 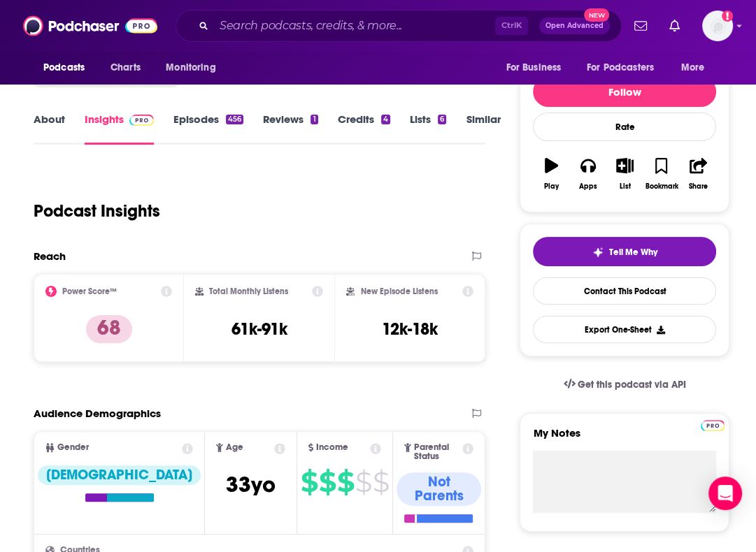 What do you see at coordinates (625, 291) in the screenshot?
I see `a: Contact This Podcast` at bounding box center [625, 291].